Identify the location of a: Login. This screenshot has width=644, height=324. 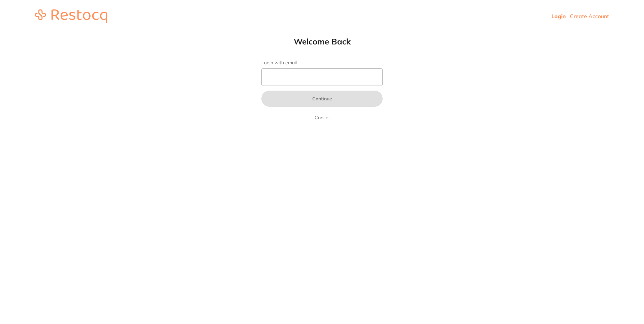
(558, 16).